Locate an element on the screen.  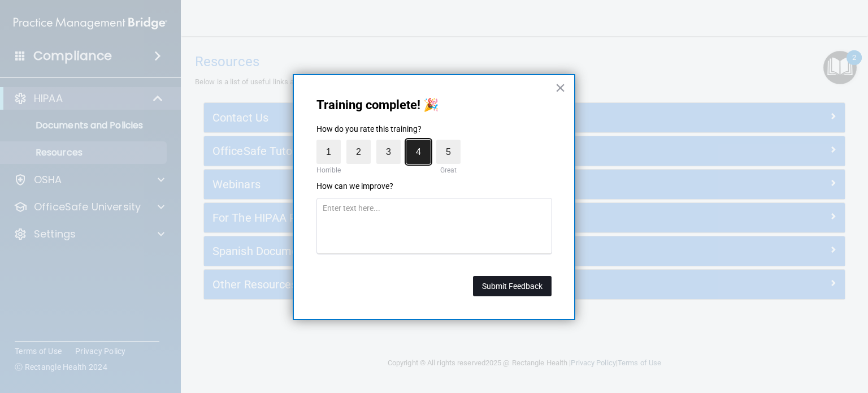
p: How can we improve? is located at coordinates (434, 187).